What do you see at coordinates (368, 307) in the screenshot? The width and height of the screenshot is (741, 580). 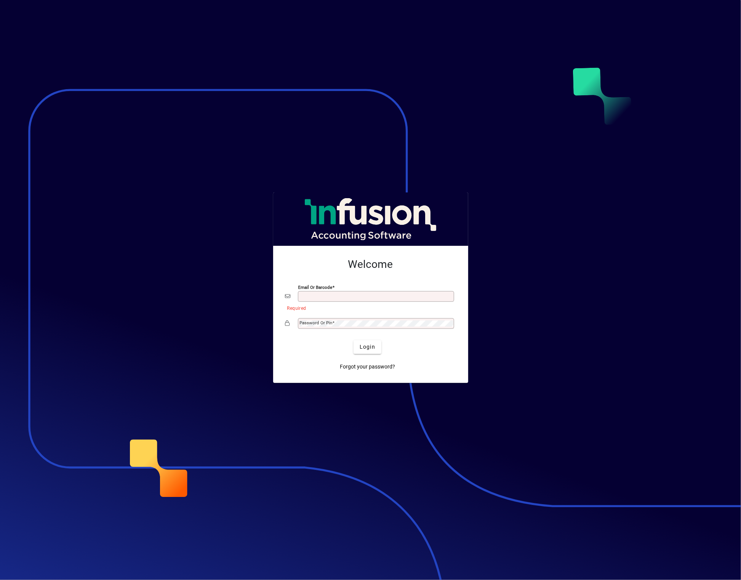 I see `mat-error: Required` at bounding box center [368, 307].